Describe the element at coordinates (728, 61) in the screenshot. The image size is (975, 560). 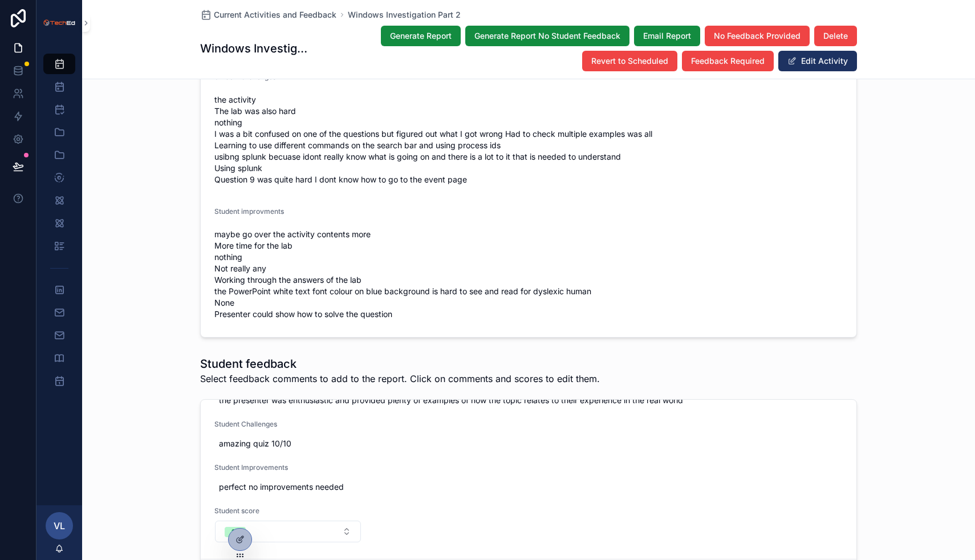
I see `span: Feedback Required` at that location.